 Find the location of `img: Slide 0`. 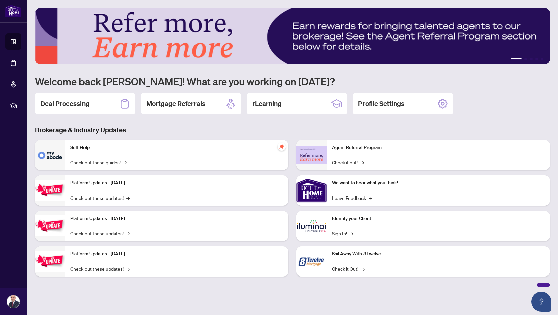

img: Slide 0 is located at coordinates (292, 36).